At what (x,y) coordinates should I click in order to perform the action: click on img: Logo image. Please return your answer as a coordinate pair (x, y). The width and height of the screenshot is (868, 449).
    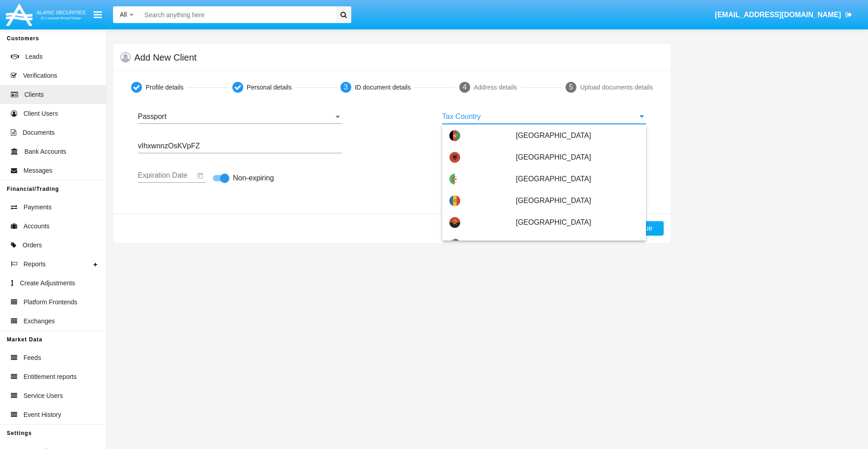
    Looking at the image, I should click on (45, 14).